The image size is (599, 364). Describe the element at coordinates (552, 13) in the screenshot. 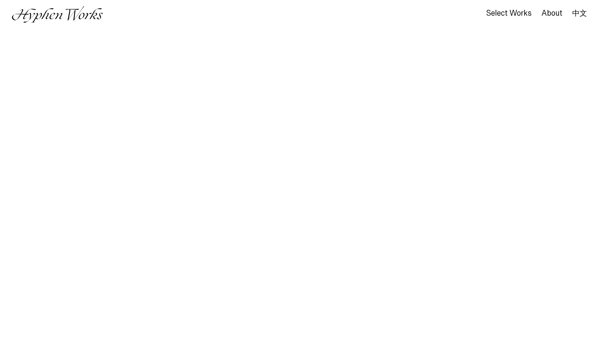

I see `a: About` at that location.